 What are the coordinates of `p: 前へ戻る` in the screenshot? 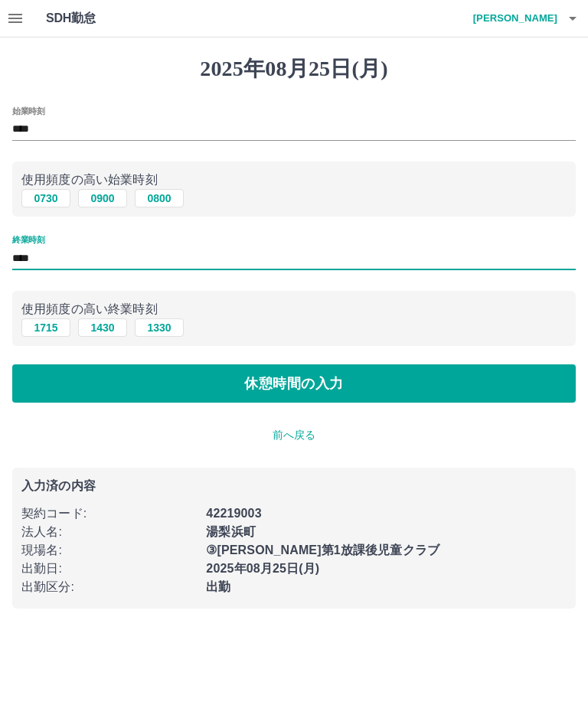 It's located at (294, 435).